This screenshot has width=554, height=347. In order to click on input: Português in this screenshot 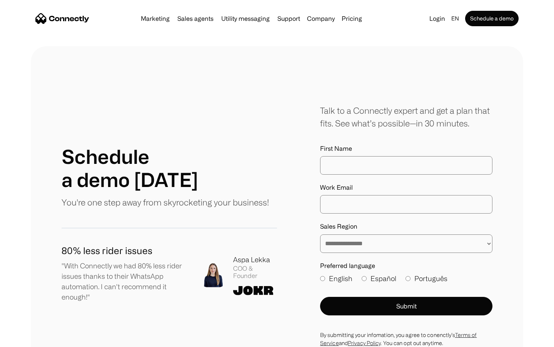, I will do `click(408, 278)`.